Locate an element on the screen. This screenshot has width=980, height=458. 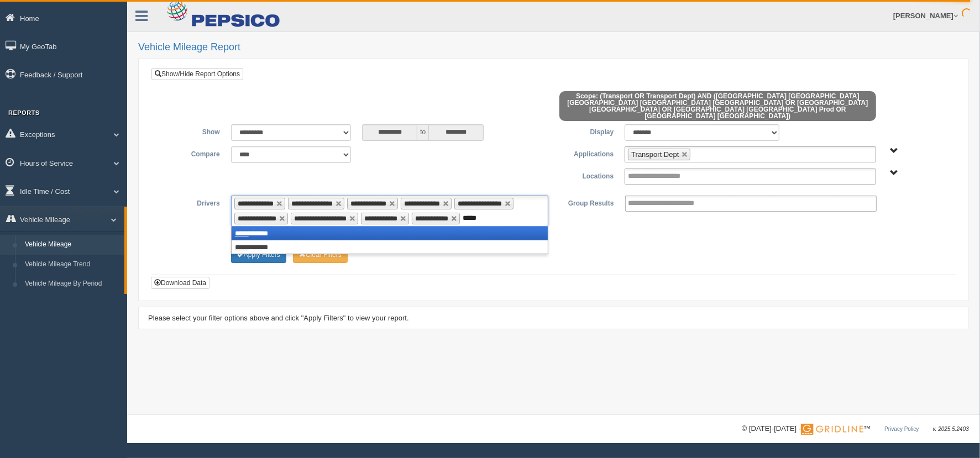
label: Drivers is located at coordinates (192, 202).